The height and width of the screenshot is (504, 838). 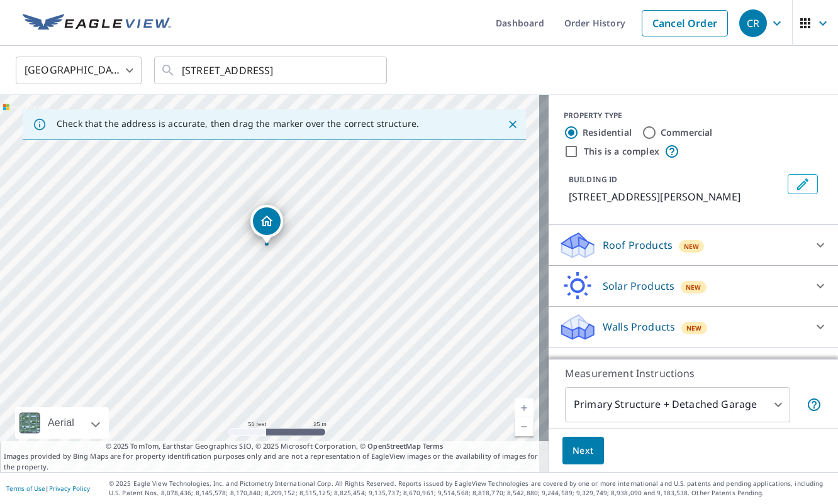 What do you see at coordinates (693, 374) in the screenshot?
I see `p: Measurement Instructions` at bounding box center [693, 374].